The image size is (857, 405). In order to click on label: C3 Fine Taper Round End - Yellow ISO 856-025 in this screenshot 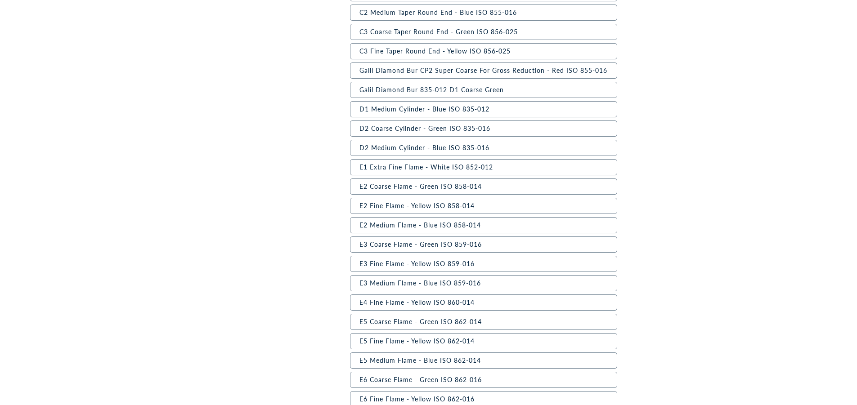, I will do `click(483, 51)`.